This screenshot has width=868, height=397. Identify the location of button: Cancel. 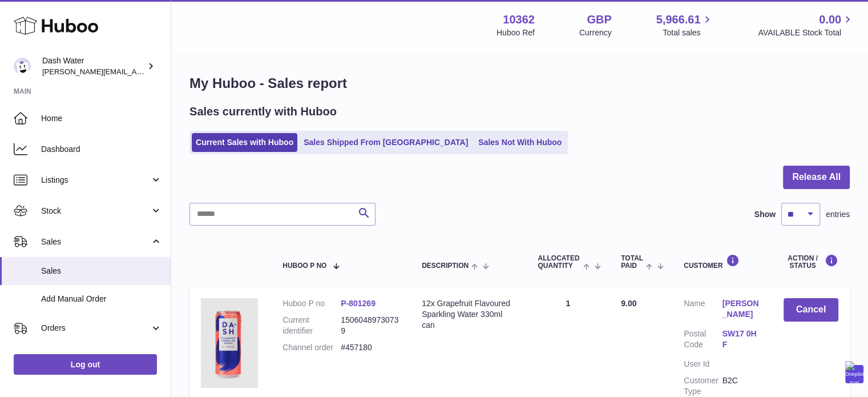
(811, 310).